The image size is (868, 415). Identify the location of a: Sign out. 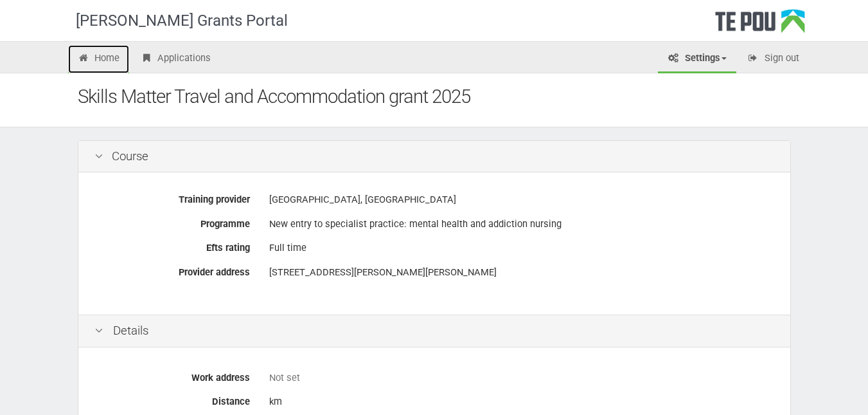
(773, 59).